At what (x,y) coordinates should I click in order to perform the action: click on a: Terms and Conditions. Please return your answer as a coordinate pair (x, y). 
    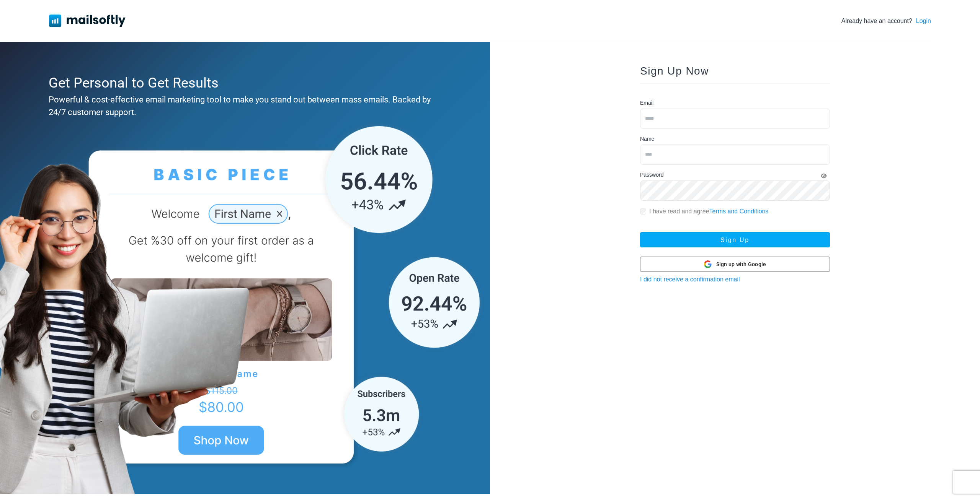
    Looking at the image, I should click on (738, 211).